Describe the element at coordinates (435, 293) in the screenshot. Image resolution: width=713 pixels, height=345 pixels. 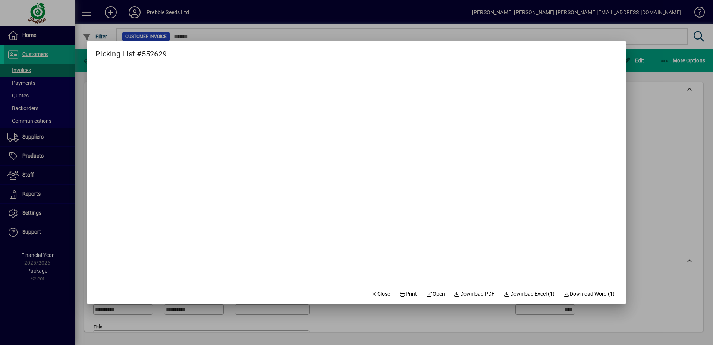
I see `span: Open` at that location.